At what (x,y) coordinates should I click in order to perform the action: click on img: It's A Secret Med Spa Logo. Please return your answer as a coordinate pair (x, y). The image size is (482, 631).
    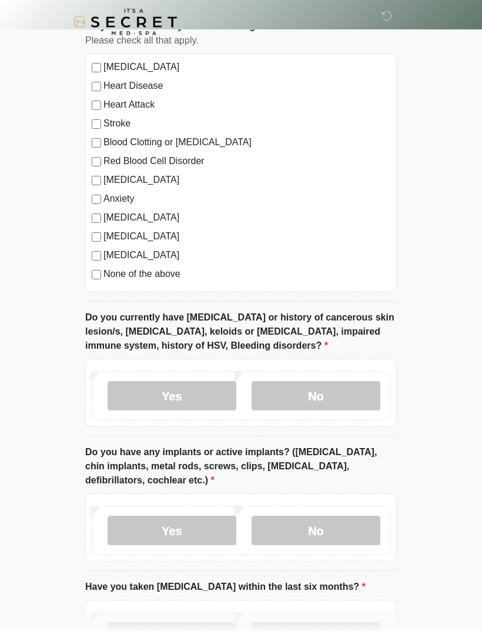
    Looking at the image, I should click on (125, 22).